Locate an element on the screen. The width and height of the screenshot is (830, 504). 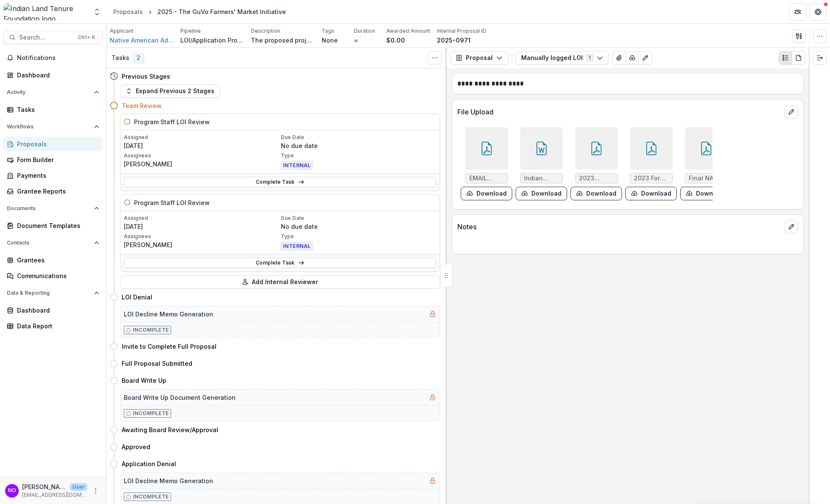
div: Document Templates is located at coordinates (56, 226).